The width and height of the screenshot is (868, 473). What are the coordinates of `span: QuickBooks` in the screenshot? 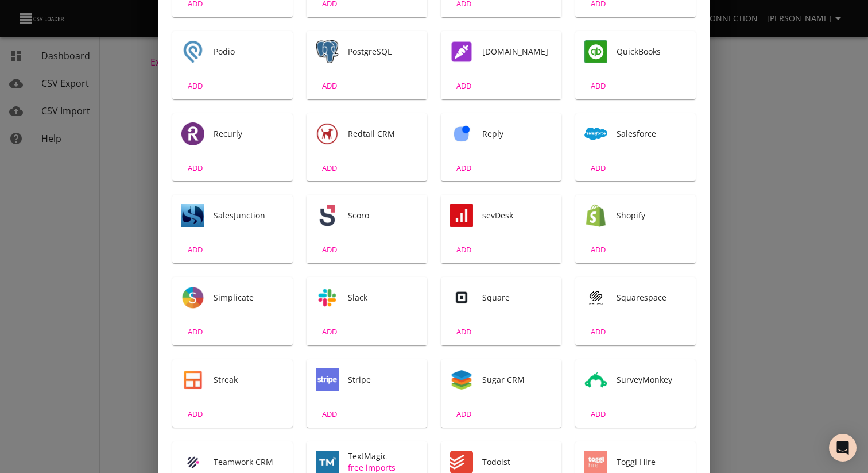 It's located at (652, 52).